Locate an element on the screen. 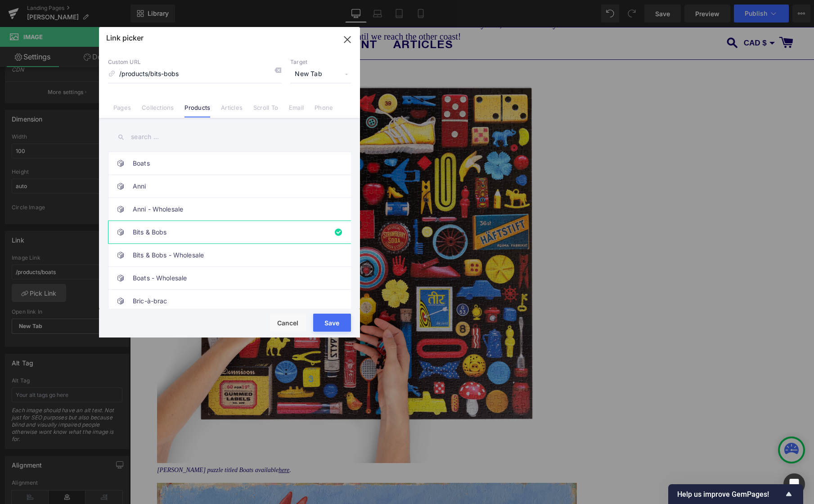 The height and width of the screenshot is (504, 814). a: Phone is located at coordinates (324, 111).